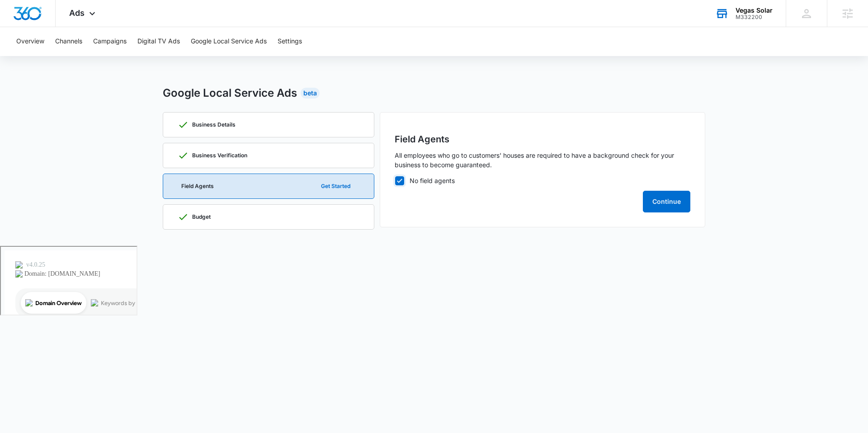 The width and height of the screenshot is (868, 433). What do you see at coordinates (229, 41) in the screenshot?
I see `button: Google Local Service Ads` at bounding box center [229, 41].